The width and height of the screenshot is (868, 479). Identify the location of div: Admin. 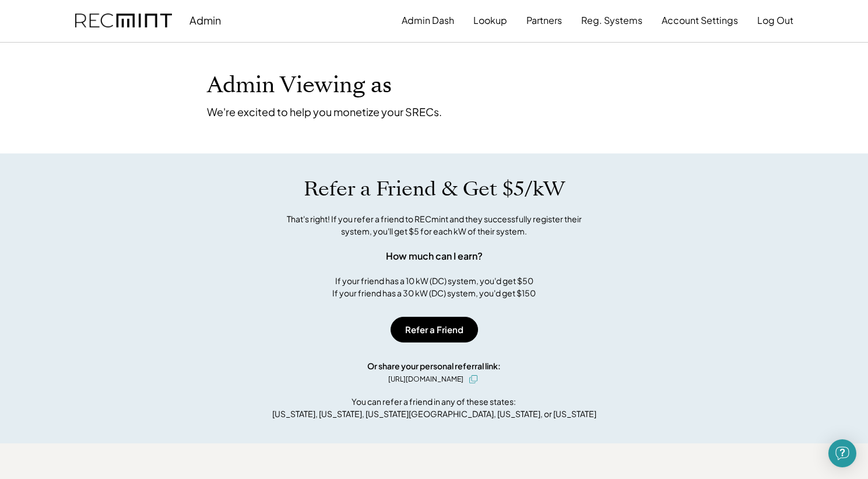
(206, 20).